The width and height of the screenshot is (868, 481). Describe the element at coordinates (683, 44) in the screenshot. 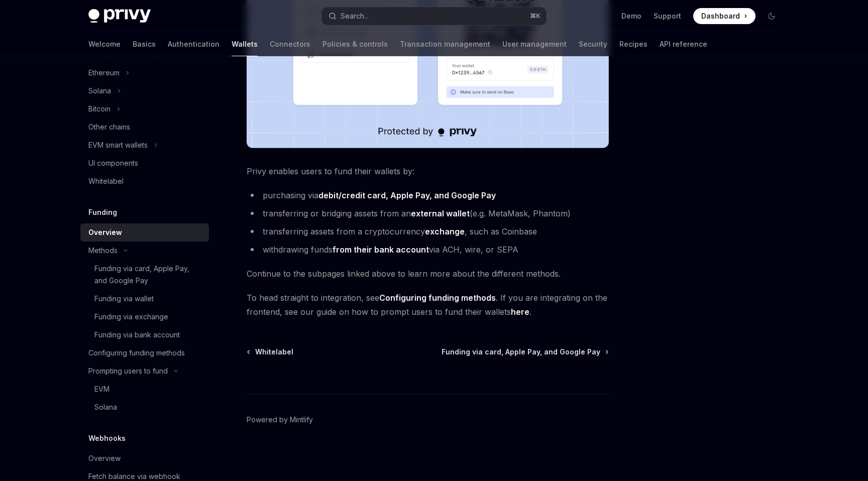

I see `a: API reference` at that location.